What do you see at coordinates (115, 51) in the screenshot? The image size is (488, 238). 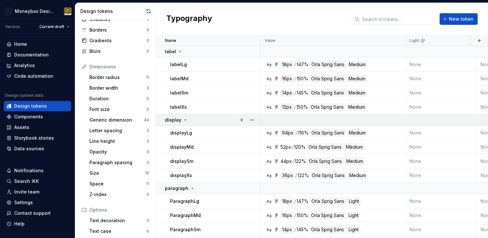 I see `a: Blurs0` at bounding box center [115, 51].